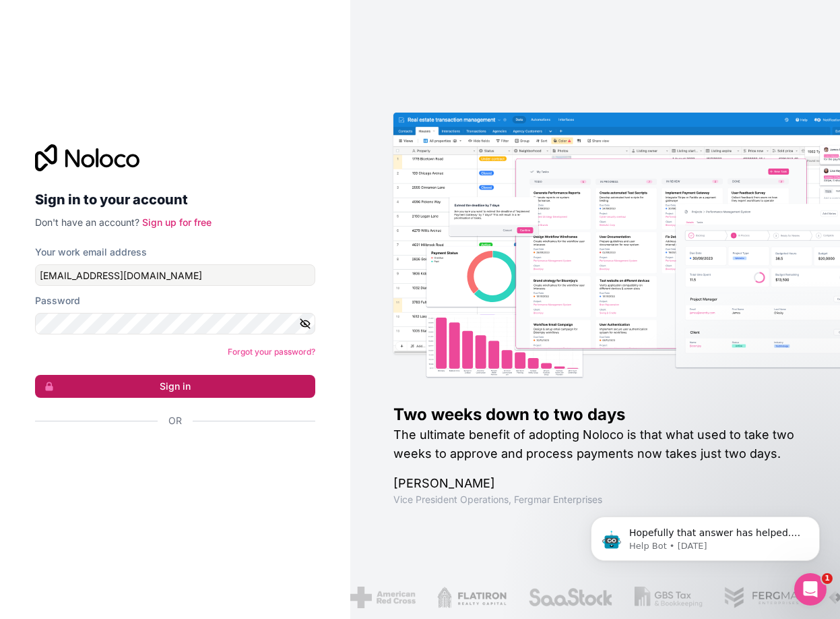  What do you see at coordinates (57, 300) in the screenshot?
I see `label: Password` at bounding box center [57, 300].